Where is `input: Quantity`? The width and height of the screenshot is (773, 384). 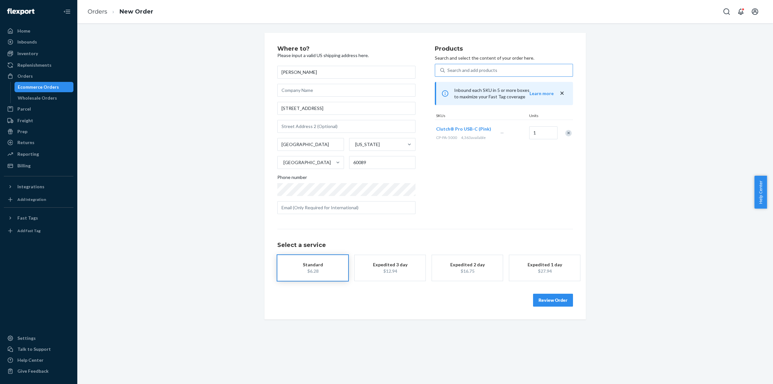 input: Quantity is located at coordinates (544, 133).